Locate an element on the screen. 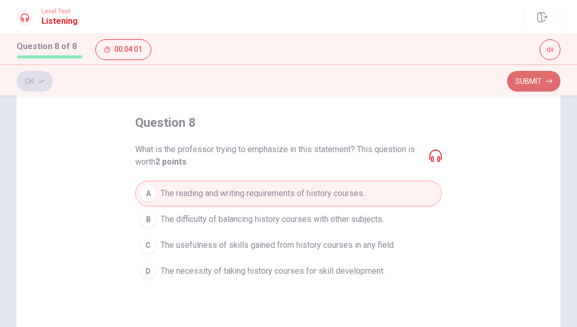 Image resolution: width=577 pixels, height=327 pixels. span: Level Test is located at coordinates (60, 11).